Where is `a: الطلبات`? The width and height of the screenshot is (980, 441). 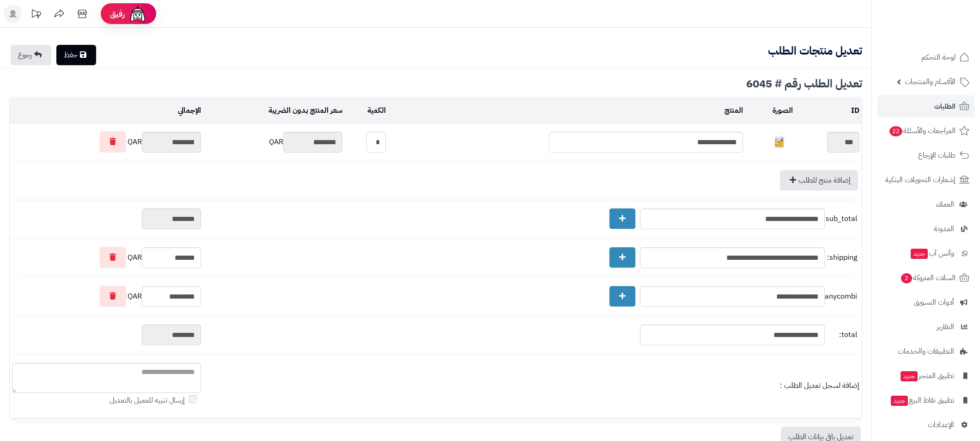 a: الطلبات is located at coordinates (926, 106).